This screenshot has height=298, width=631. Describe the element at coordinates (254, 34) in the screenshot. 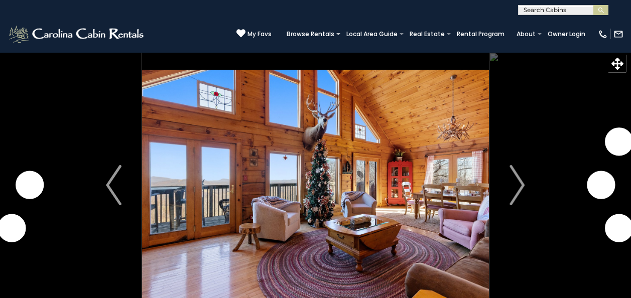

I see `a: My Favs` at that location.